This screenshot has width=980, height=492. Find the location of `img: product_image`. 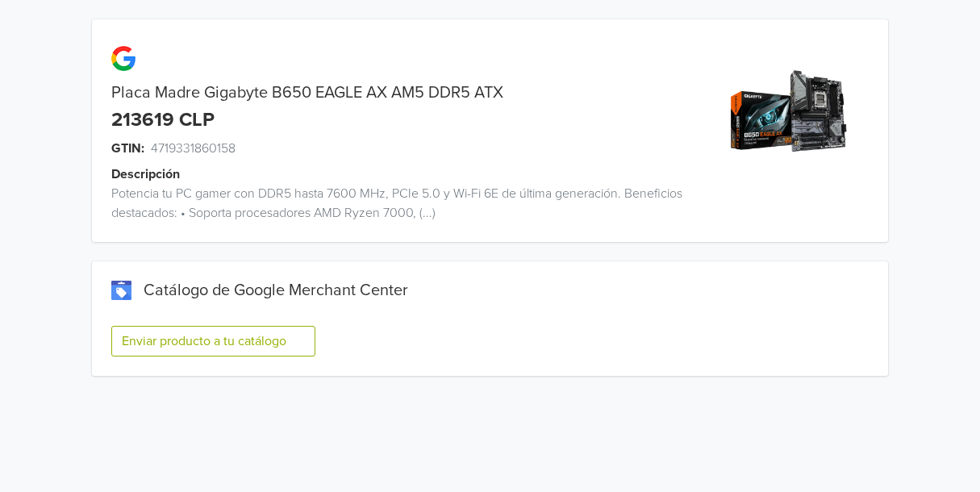

img: product_image is located at coordinates (788, 112).